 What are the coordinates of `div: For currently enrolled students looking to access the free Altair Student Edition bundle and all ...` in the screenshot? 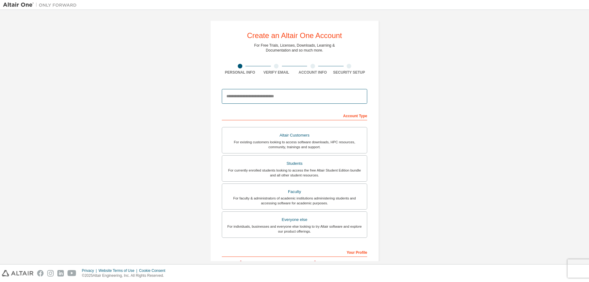 It's located at (295, 173).